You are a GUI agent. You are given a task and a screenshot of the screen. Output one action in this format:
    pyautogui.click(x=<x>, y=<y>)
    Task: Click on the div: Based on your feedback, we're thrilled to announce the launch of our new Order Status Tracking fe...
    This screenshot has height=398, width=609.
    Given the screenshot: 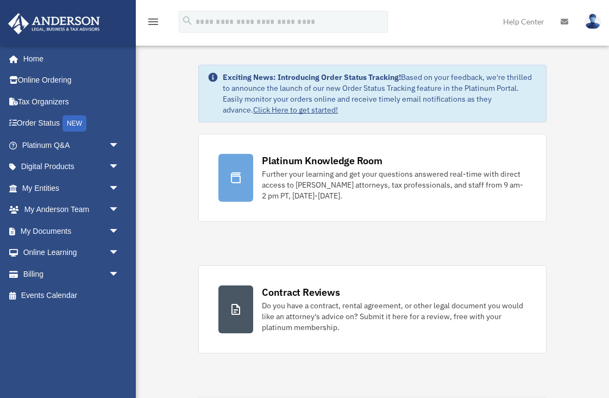 What is the action you would take?
    pyautogui.click(x=380, y=93)
    